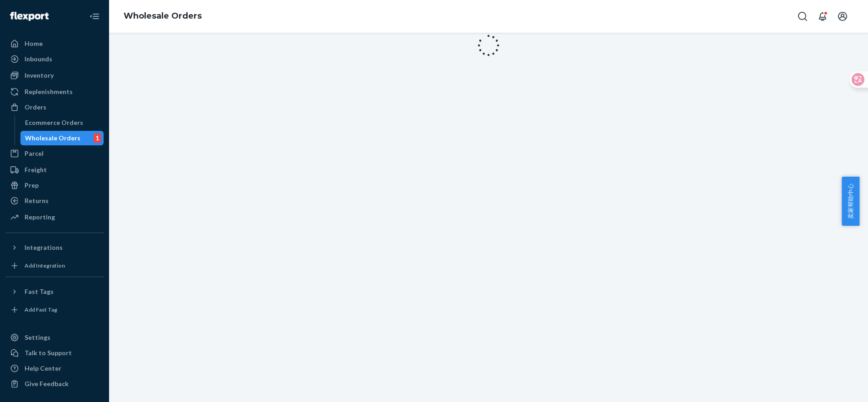 This screenshot has width=868, height=402. What do you see at coordinates (39, 292) in the screenshot?
I see `div: Fast Tags` at bounding box center [39, 292].